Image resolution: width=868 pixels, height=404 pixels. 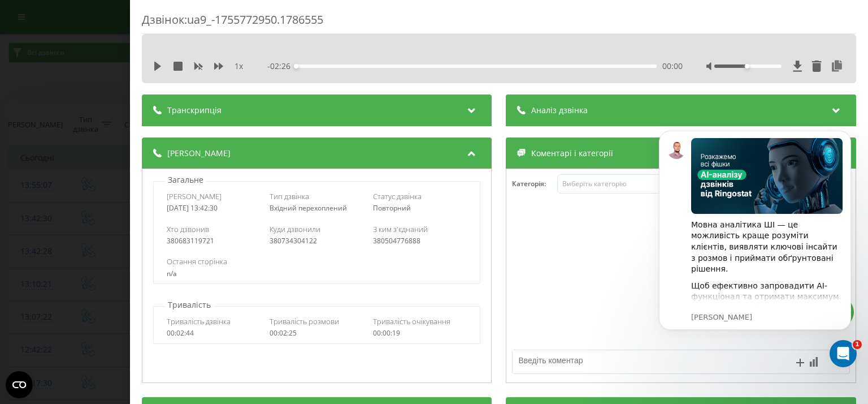 What do you see at coordinates (197, 261) in the screenshot?
I see `span: Остання сторінка` at bounding box center [197, 261].